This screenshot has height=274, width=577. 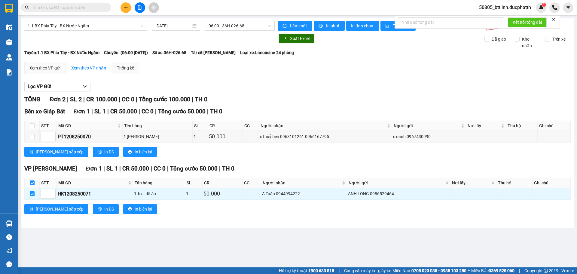 I want to click on th: Ghi chú, so click(x=554, y=126).